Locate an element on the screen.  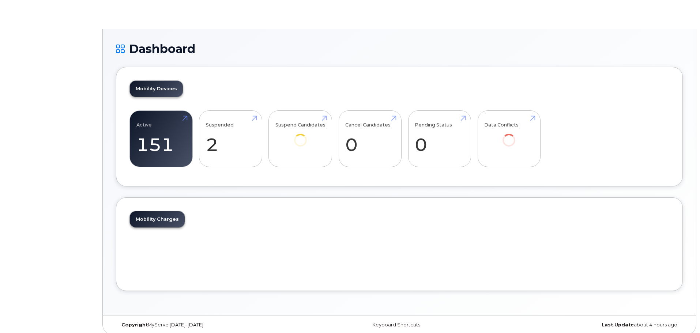
a: Mobility Devices is located at coordinates (156, 89).